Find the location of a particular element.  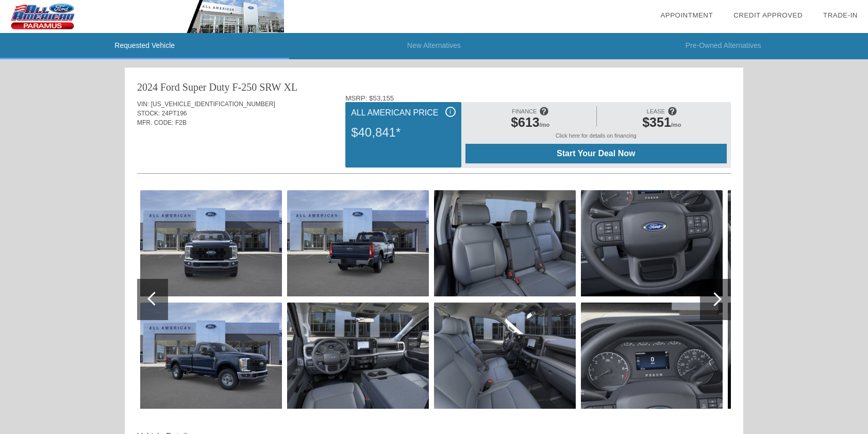

img: 6.jpg is located at coordinates (211, 243).